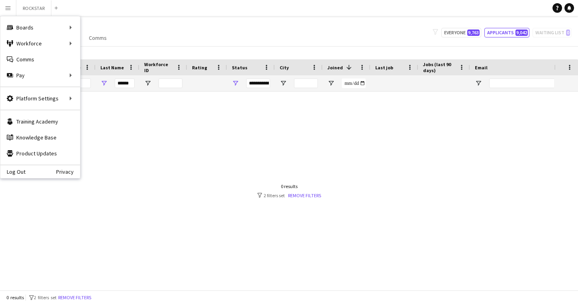  What do you see at coordinates (159, 67) in the screenshot?
I see `span: Workforce ID` at bounding box center [159, 67].